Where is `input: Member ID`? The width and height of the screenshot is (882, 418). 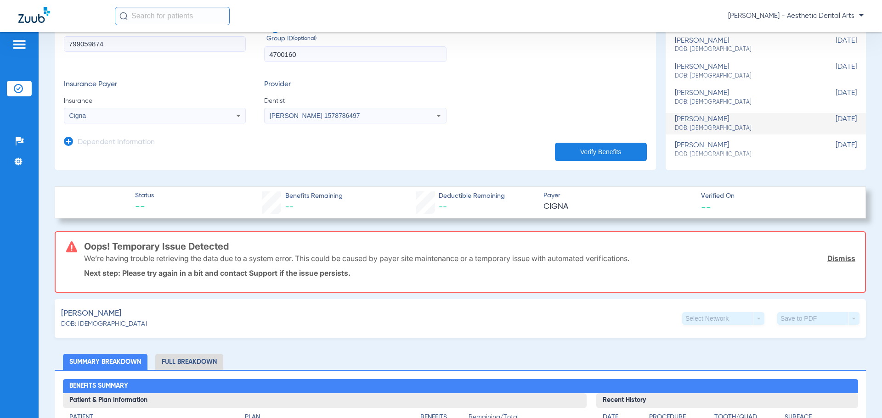
input: Member ID is located at coordinates (155, 44).